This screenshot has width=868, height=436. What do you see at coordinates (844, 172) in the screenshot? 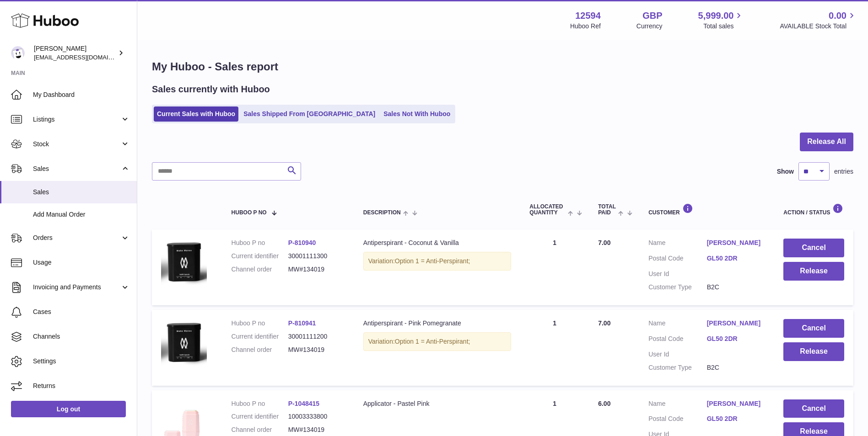
I see `span: entries` at bounding box center [844, 172].